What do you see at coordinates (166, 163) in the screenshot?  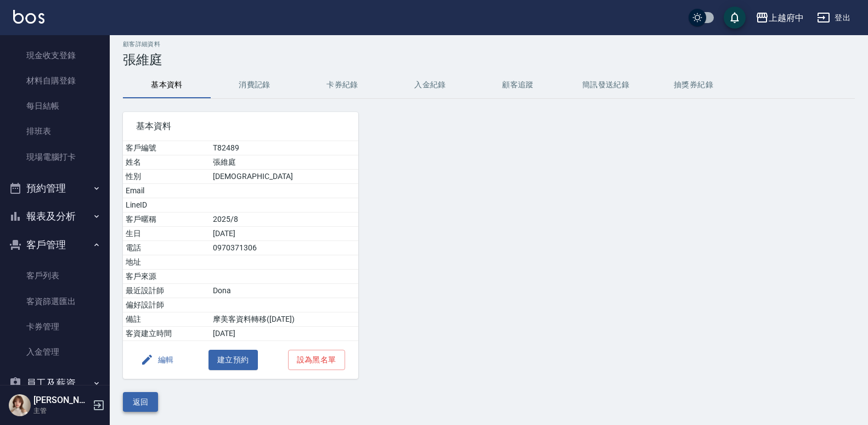 I see `td: 姓名` at bounding box center [166, 163].